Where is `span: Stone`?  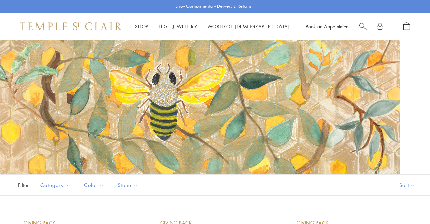
span: Stone is located at coordinates (129, 185).